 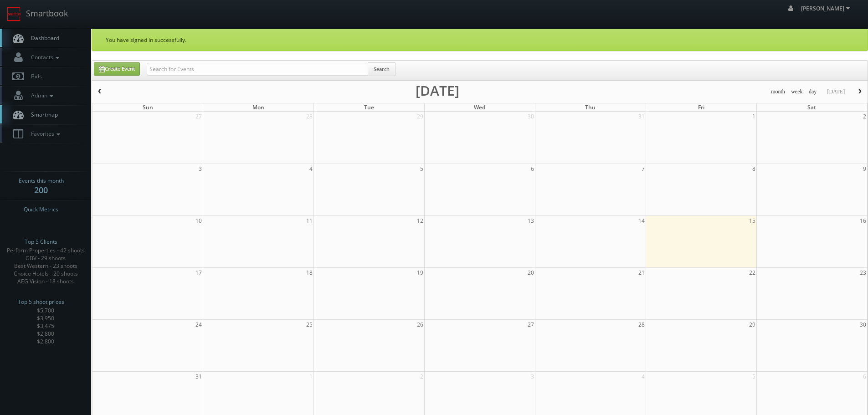 What do you see at coordinates (778, 92) in the screenshot?
I see `button: month` at bounding box center [778, 92].